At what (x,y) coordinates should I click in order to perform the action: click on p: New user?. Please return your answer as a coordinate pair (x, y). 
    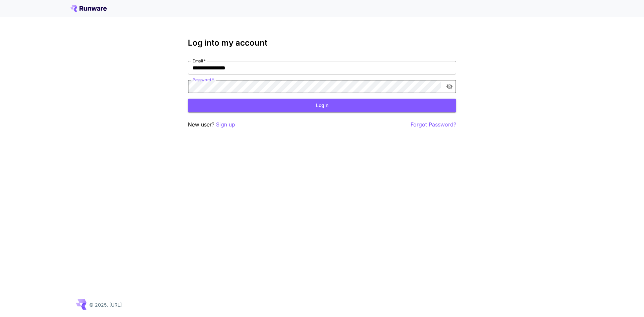
    Looking at the image, I should click on (211, 124).